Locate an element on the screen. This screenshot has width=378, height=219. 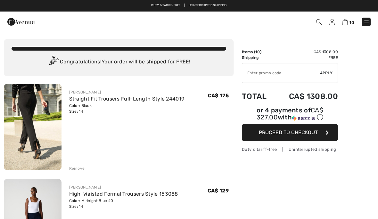
span: Proceed to Checkout is located at coordinates (288, 132).